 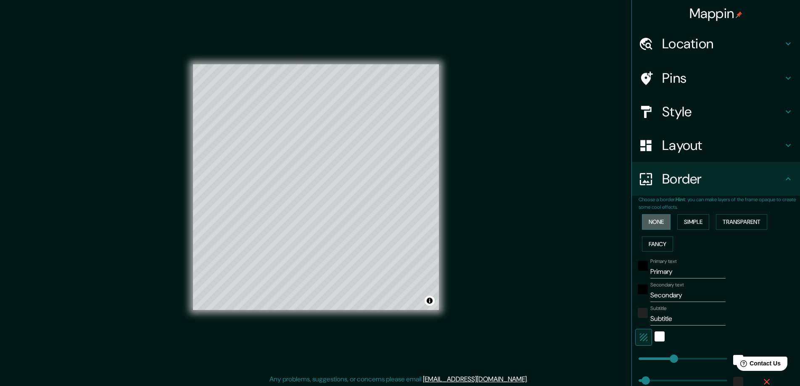 What do you see at coordinates (716, 179) in the screenshot?
I see `div: Border` at bounding box center [716, 179].